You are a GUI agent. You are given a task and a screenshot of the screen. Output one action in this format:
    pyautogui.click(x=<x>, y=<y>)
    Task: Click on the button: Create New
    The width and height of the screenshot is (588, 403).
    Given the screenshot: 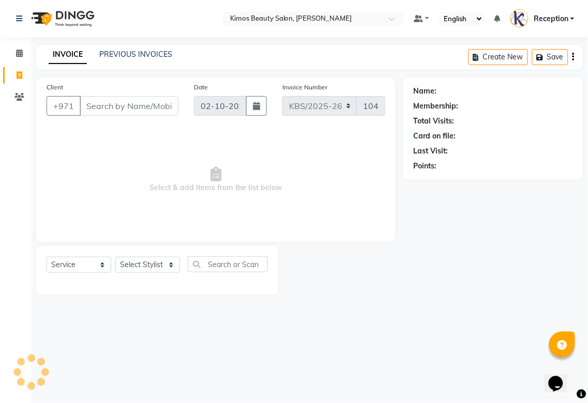 What is the action you would take?
    pyautogui.click(x=498, y=57)
    